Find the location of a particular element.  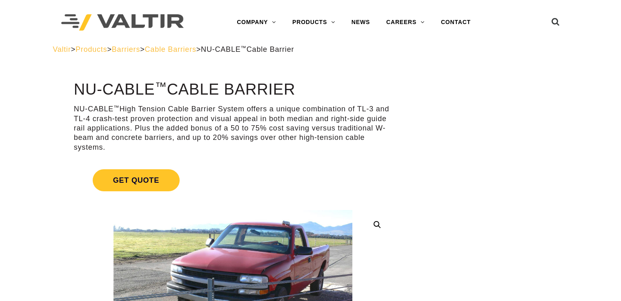

p: NU-CABLE High Tension Cable Barrier System offers a unique combination of TL-3 and TL-4 crash-tes... is located at coordinates (233, 128).